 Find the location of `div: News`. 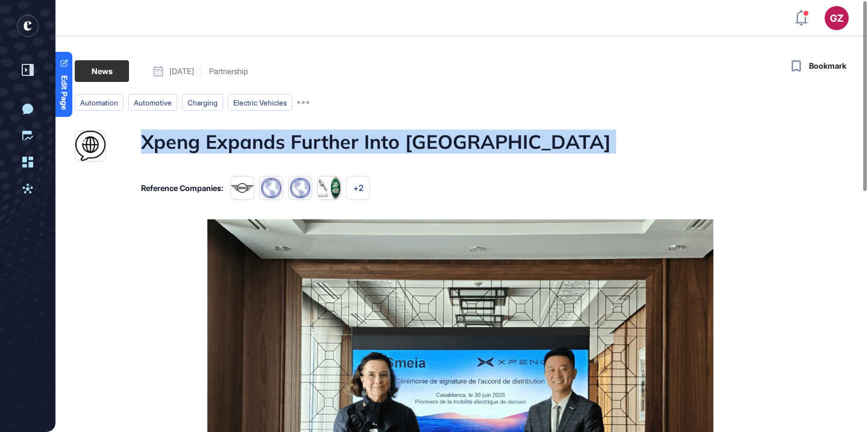

div: News is located at coordinates (102, 71).